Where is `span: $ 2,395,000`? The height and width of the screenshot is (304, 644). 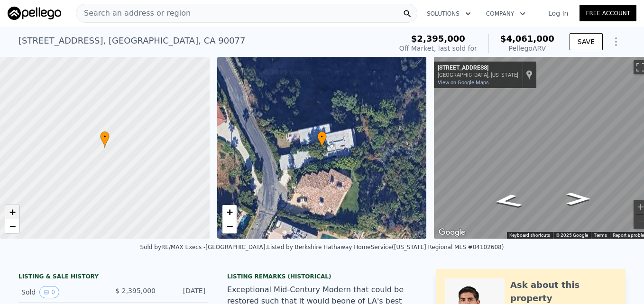
span: $ 2,395,000 is located at coordinates (135, 291).